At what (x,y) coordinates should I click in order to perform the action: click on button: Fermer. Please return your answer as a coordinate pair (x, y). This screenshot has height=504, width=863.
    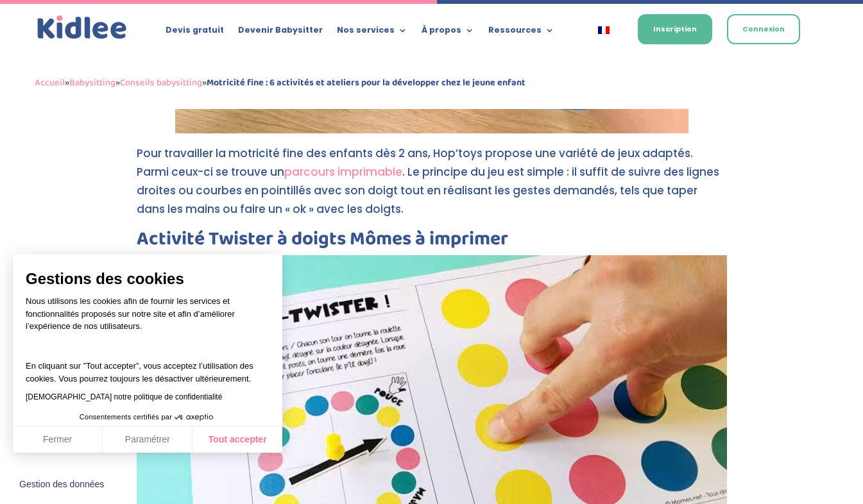
    Looking at the image, I should click on (58, 440).